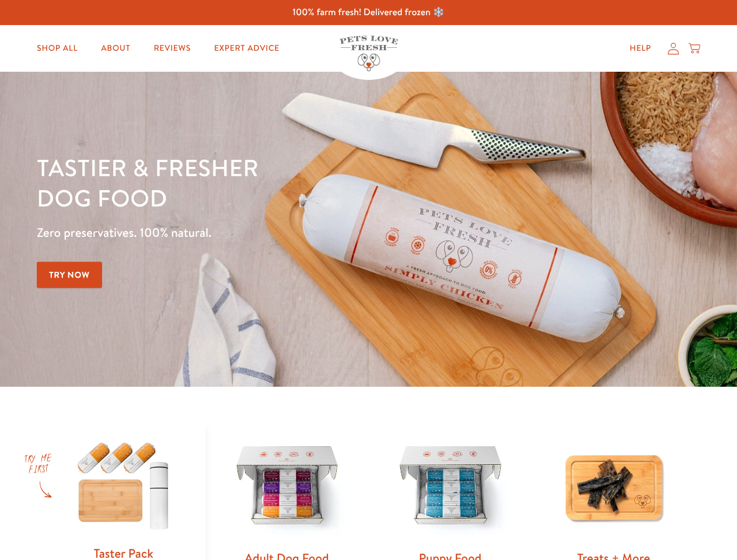  What do you see at coordinates (69, 275) in the screenshot?
I see `a: Try Now` at bounding box center [69, 275].